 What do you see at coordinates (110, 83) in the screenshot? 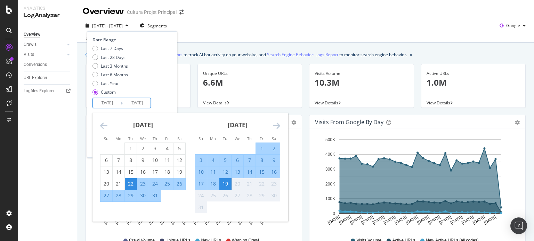
I see `div: Last Year` at bounding box center [110, 83].